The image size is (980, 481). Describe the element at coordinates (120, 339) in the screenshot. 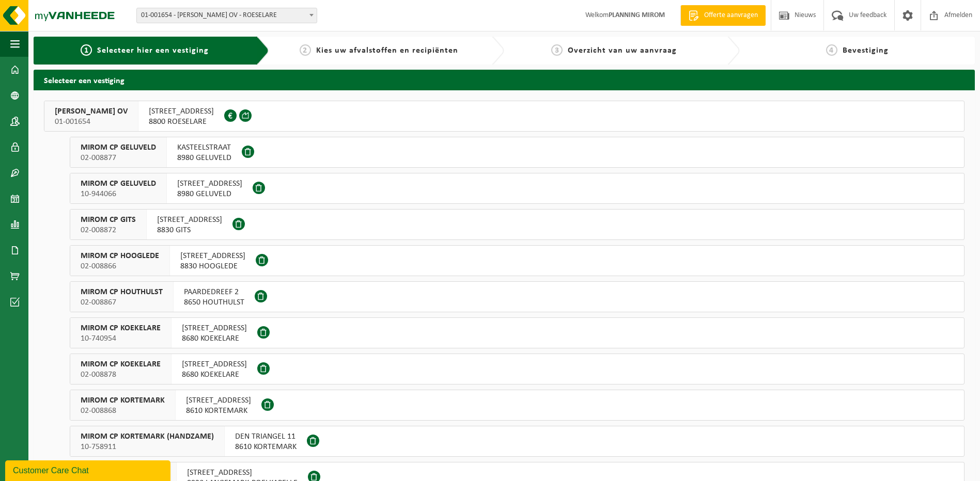

I see `span: 10-740954` at that location.